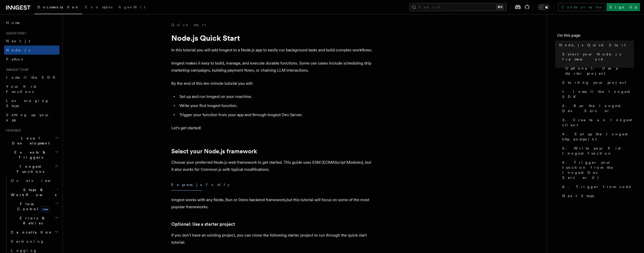 Image resolution: width=644 pixels, height=253 pixels. I want to click on a: Next Steps, so click(597, 196).